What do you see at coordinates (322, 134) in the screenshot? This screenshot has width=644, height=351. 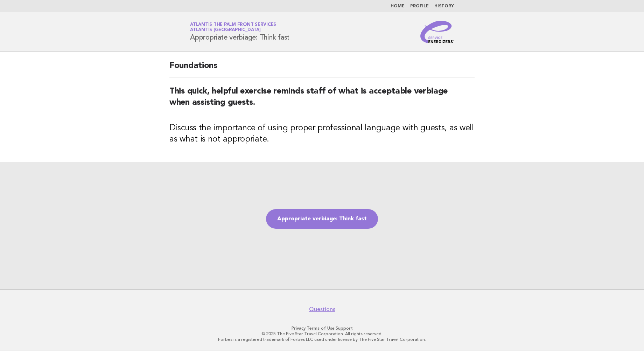 I see `h3: Discuss the importance of using proper professional language with guests, as well as what is not ...` at bounding box center [322, 134].